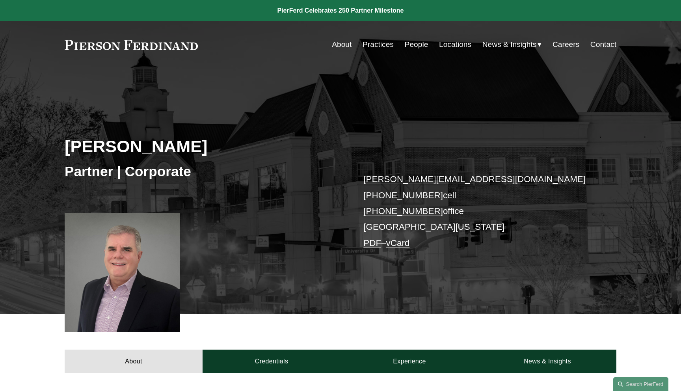  Describe the element at coordinates (512, 45) in the screenshot. I see `a: folder dropdown` at that location.